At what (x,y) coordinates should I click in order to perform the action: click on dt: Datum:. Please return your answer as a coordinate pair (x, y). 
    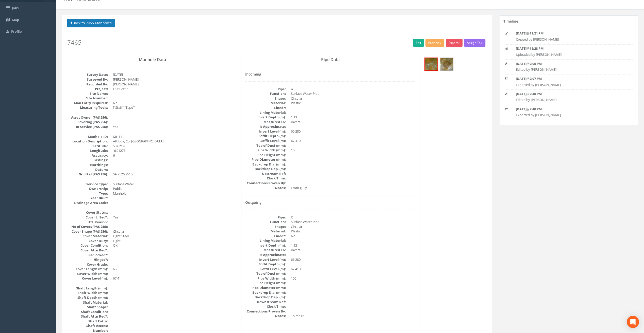
    Looking at the image, I should click on (88, 170).